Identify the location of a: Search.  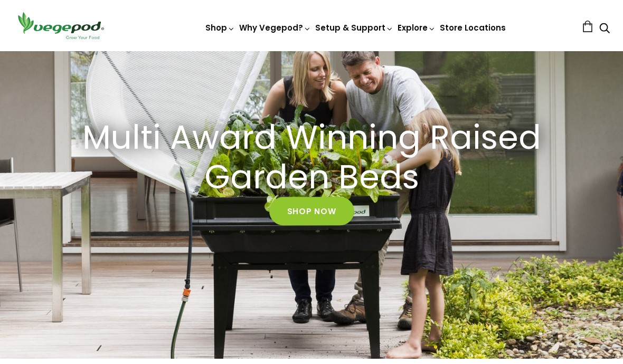
(605, 29).